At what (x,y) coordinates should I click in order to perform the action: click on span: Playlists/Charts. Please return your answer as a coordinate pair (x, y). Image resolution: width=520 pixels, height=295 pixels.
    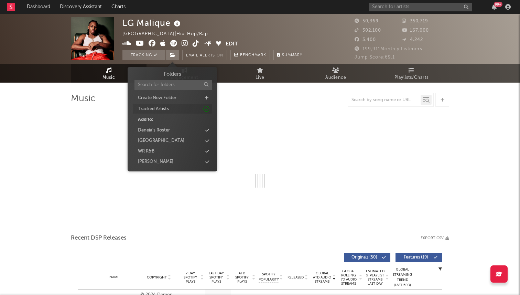
    Looking at the image, I should click on (411, 78).